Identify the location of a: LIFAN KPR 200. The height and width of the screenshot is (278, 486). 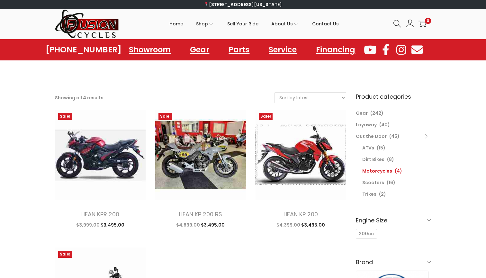
(100, 214).